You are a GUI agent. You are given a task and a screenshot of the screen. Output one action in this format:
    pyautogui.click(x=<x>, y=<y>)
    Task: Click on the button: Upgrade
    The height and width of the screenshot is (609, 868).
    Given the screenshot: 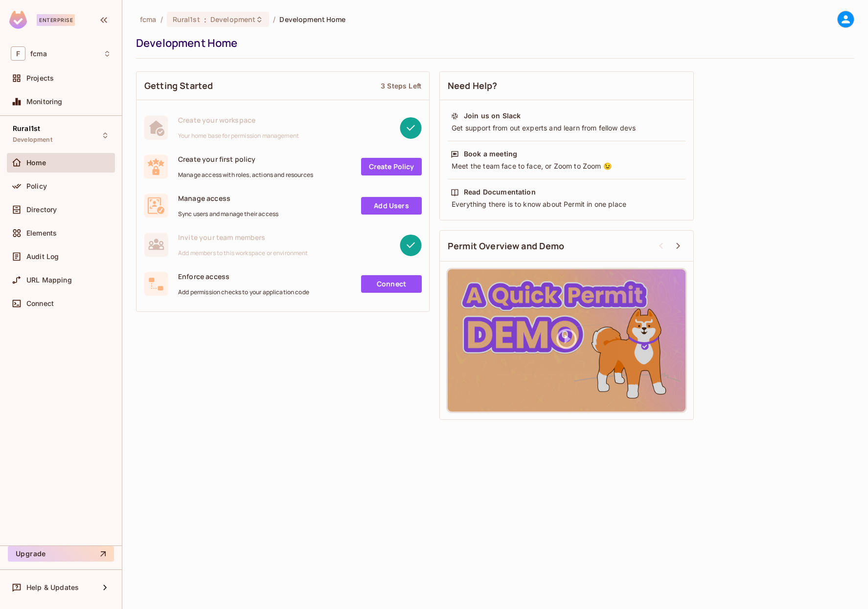 What is the action you would take?
    pyautogui.click(x=61, y=554)
    